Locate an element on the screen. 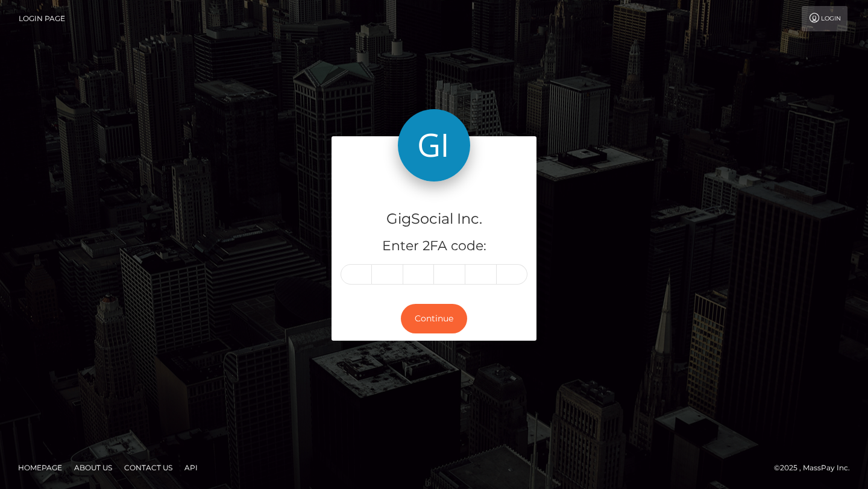 The image size is (868, 489). a: Login is located at coordinates (825, 19).